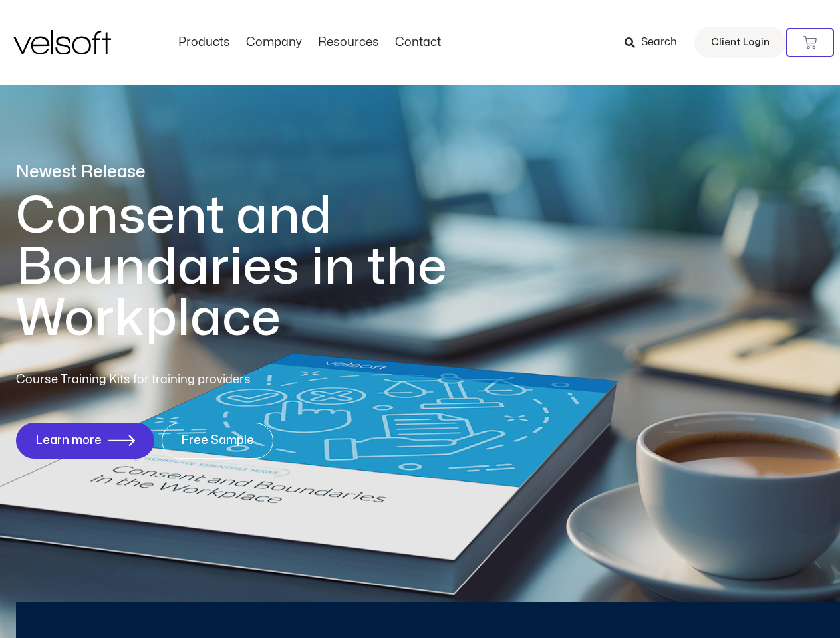  I want to click on p: Newest Release, so click(258, 172).